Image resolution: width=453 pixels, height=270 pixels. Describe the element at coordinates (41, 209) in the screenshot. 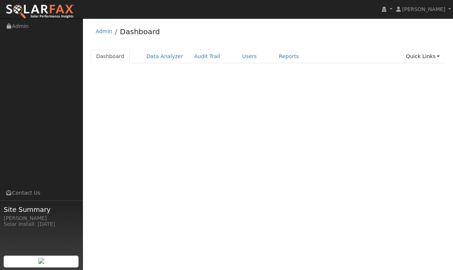

I see `span: Site Summary` at that location.